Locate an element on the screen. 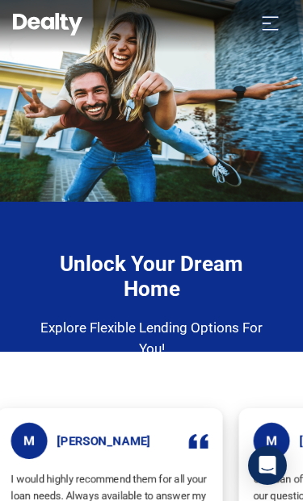 The width and height of the screenshot is (303, 501). button: Toggle navigation is located at coordinates (270, 23).